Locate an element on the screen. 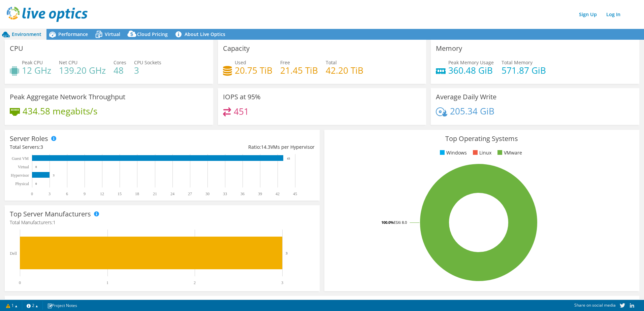 The width and height of the screenshot is (644, 311). h3: Top Operating Systems is located at coordinates (482, 139).